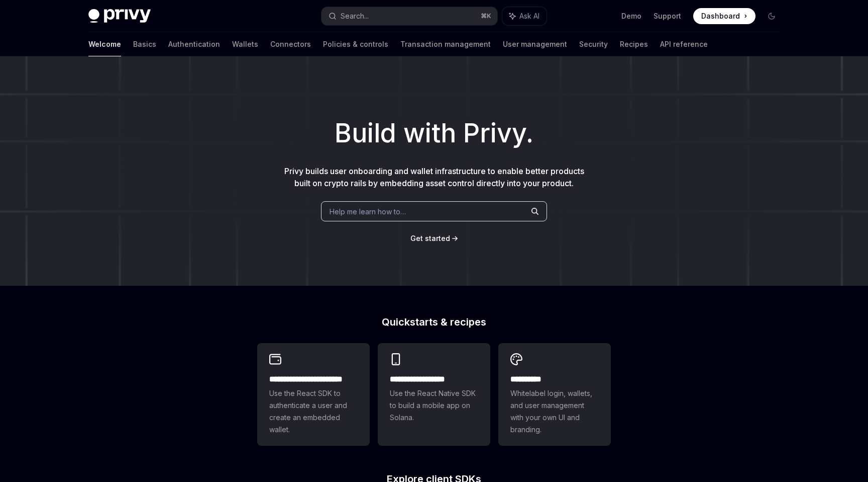 Image resolution: width=868 pixels, height=482 pixels. Describe the element at coordinates (724, 16) in the screenshot. I see `a: Dashboard` at that location.